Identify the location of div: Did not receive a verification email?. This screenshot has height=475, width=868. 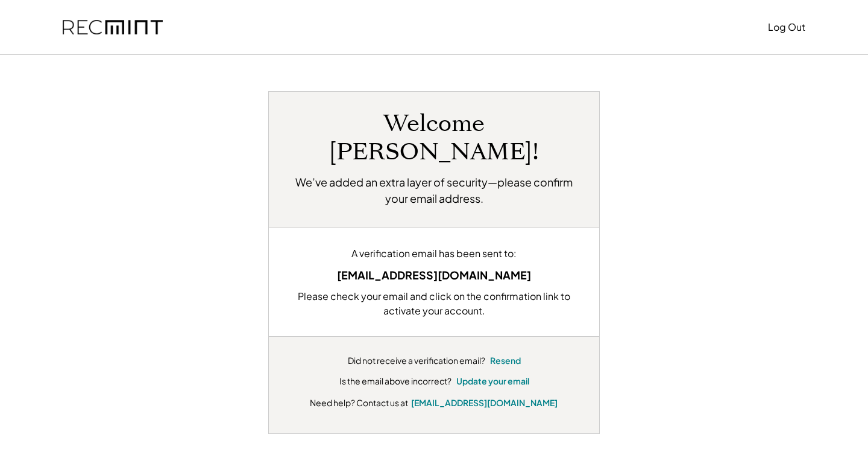
(417, 360).